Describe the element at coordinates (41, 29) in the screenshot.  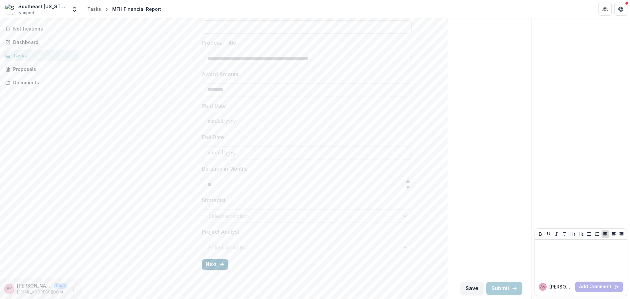
I see `button: Notifications` at that location.